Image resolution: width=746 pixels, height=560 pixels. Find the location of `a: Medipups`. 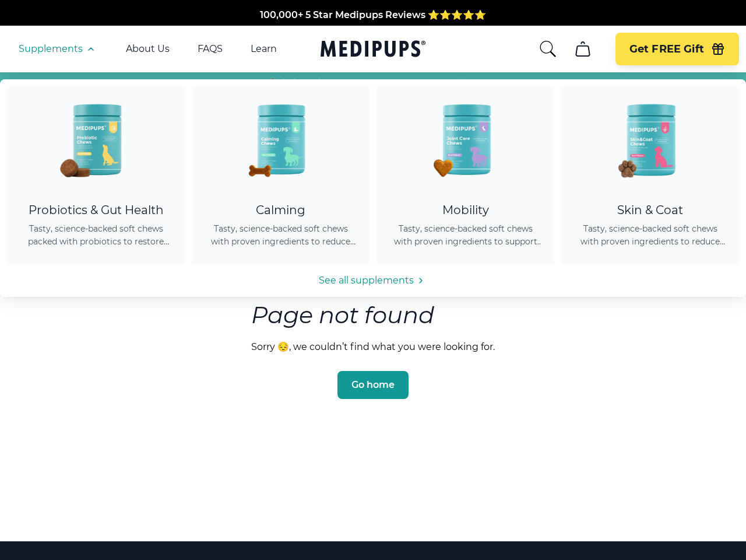

a: Medipups is located at coordinates (373, 49).